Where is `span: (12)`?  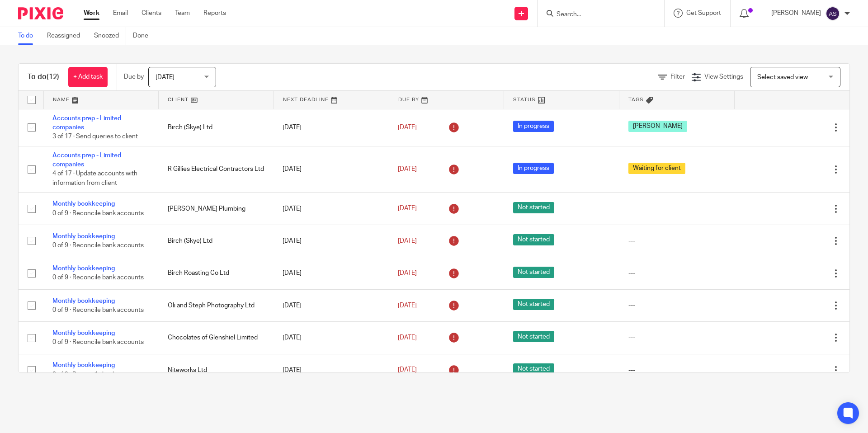
span: (12) is located at coordinates (53, 77).